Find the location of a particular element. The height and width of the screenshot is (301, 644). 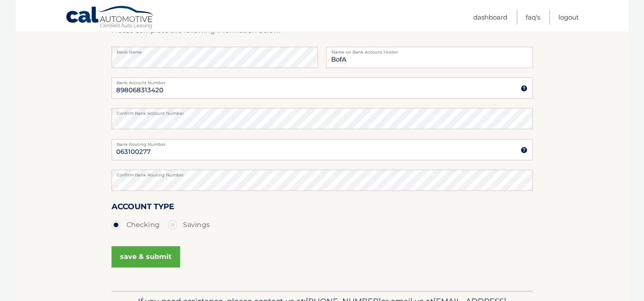

label: Bank Routing Number is located at coordinates (323, 142).